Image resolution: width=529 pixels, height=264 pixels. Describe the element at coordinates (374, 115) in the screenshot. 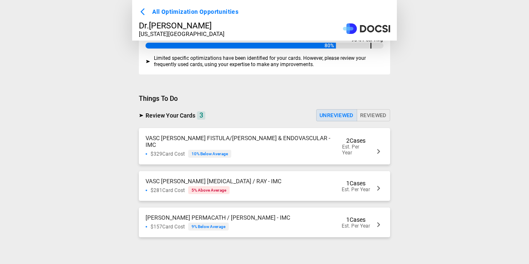

I see `button: Reviewed` at that location.